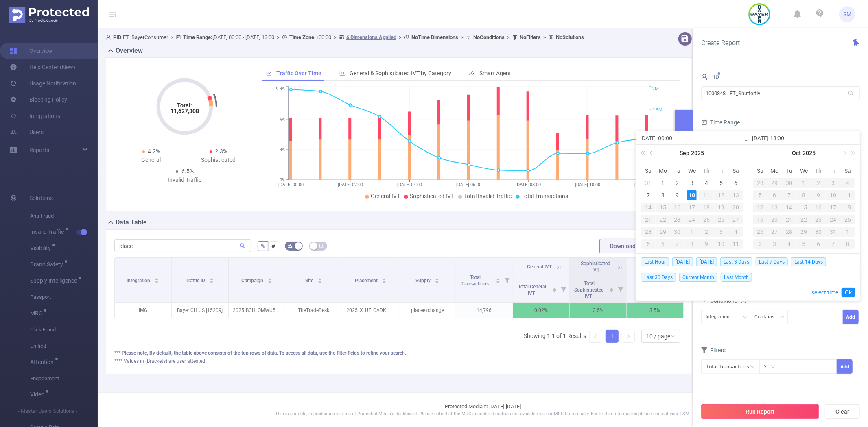 The image size is (868, 427). Describe the element at coordinates (760, 183) in the screenshot. I see `div: 28` at that location.